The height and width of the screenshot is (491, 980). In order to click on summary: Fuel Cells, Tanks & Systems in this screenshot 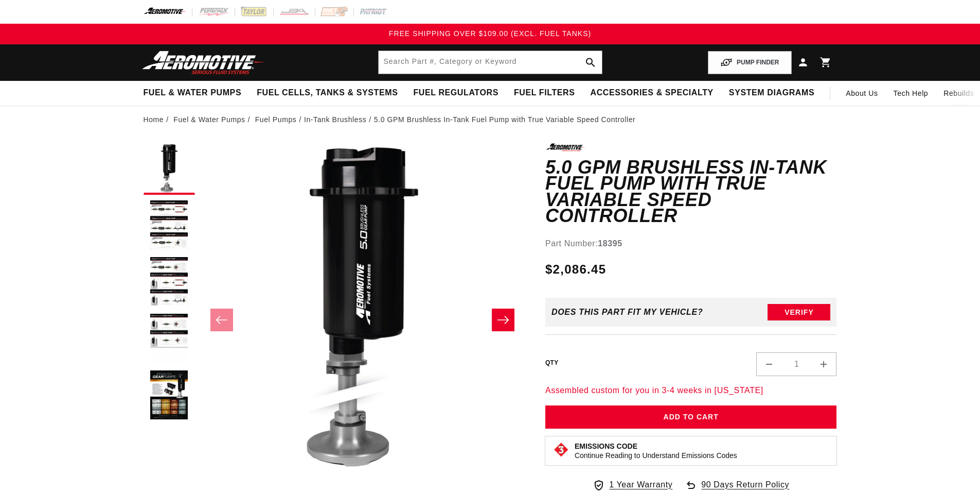, I will do `click(328, 93)`.